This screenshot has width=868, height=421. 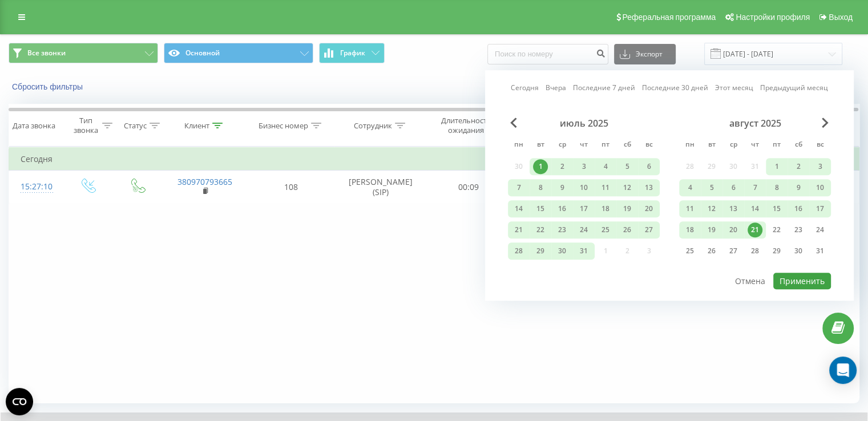 What do you see at coordinates (518, 188) in the screenshot?
I see `div: пн 7 июля 2025 г.` at bounding box center [518, 188].